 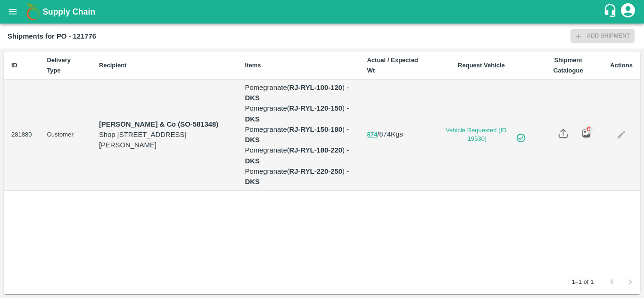 I want to click on b: Actions, so click(x=621, y=65).